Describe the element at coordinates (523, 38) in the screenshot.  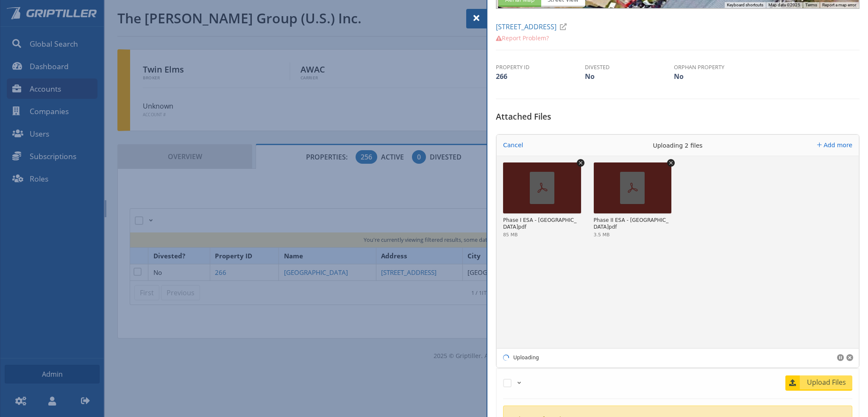
I see `a: Report Problem?` at that location.